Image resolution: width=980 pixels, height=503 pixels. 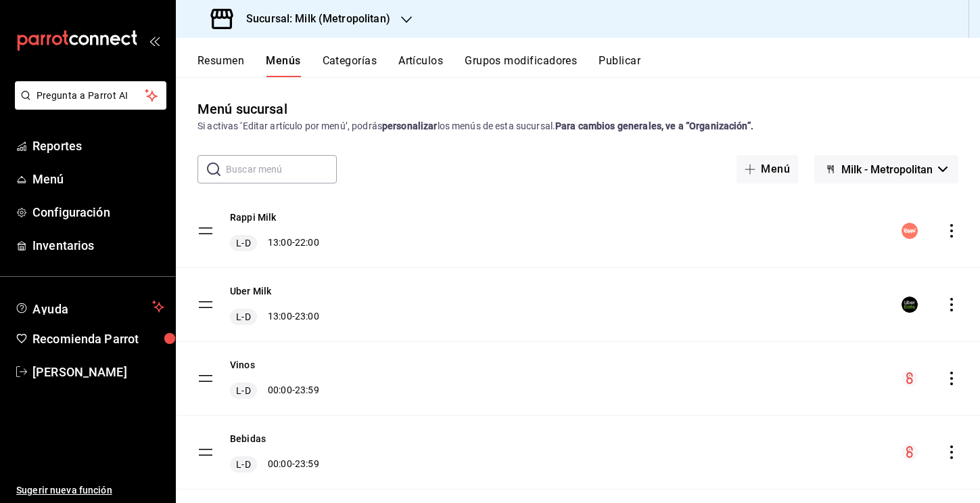 What do you see at coordinates (98, 212) in the screenshot?
I see `span: Configuración` at bounding box center [98, 212].